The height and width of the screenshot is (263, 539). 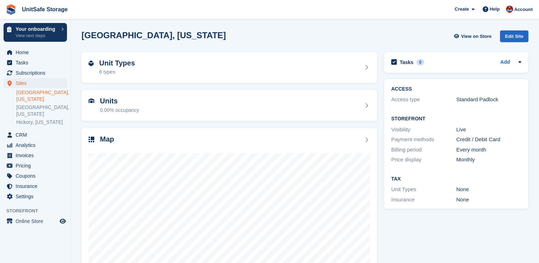 What do you see at coordinates (117, 63) in the screenshot?
I see `h2: Unit Types` at bounding box center [117, 63].